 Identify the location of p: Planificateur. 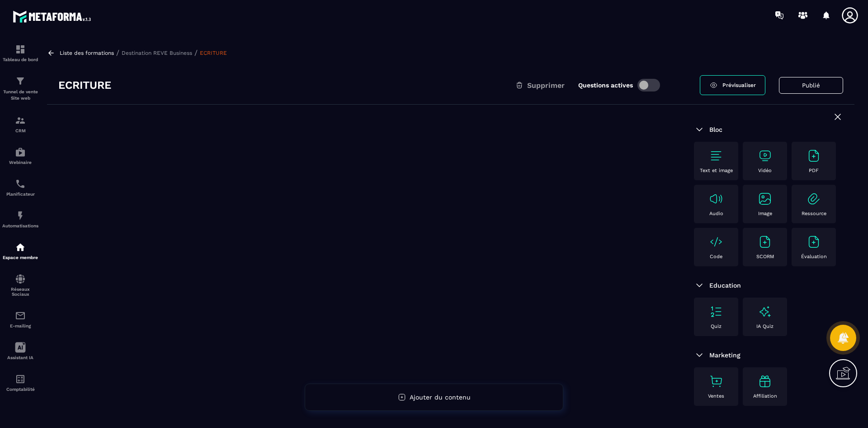
(20, 194).